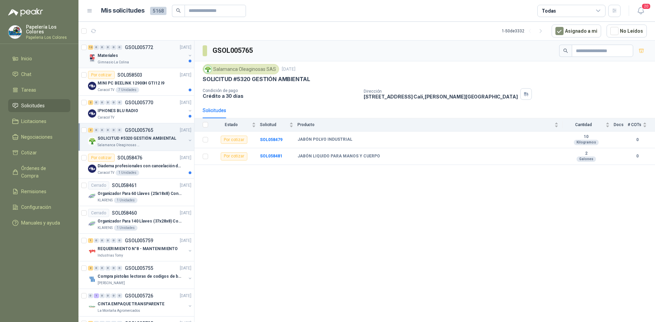 The height and width of the screenshot is (322, 655). Describe the element at coordinates (627, 31) in the screenshot. I see `button: No Leídos` at that location.